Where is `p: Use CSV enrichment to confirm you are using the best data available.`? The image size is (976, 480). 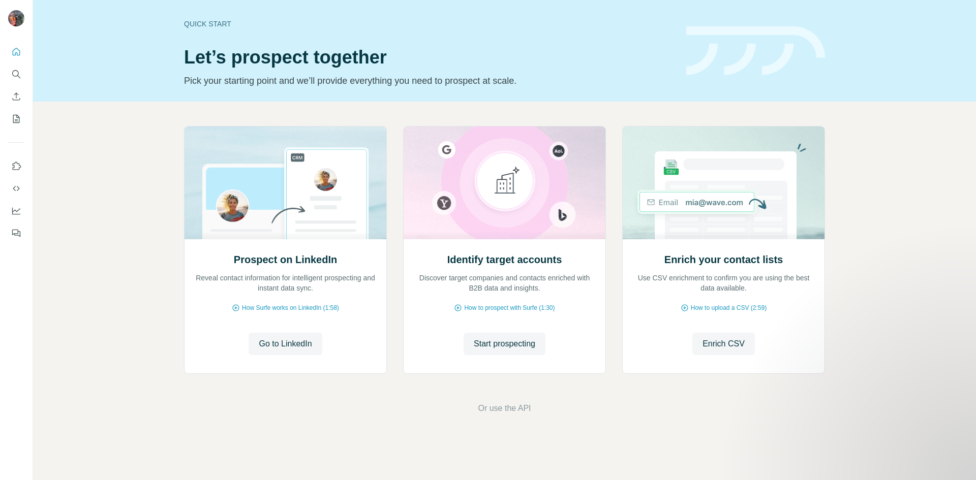
p: Use CSV enrichment to confirm you are using the best data available. is located at coordinates (723, 283).